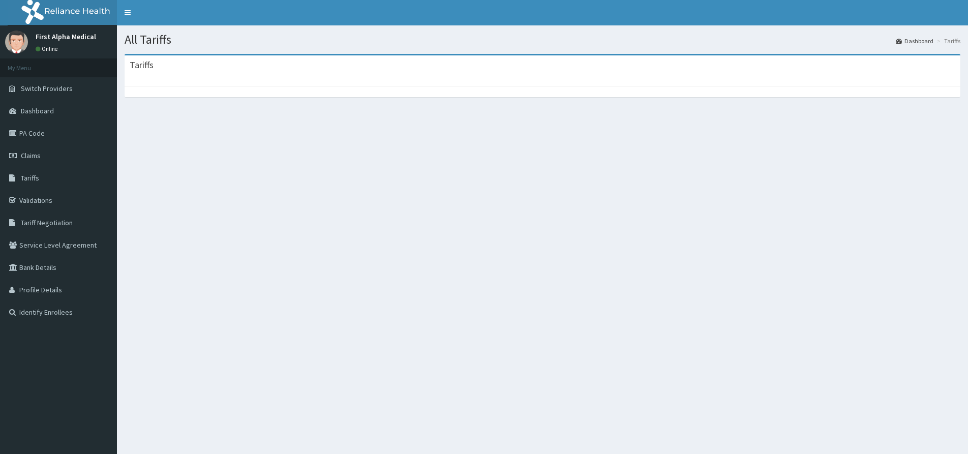 The height and width of the screenshot is (454, 968). What do you see at coordinates (66, 37) in the screenshot?
I see `p: First Alpha Medical` at bounding box center [66, 37].